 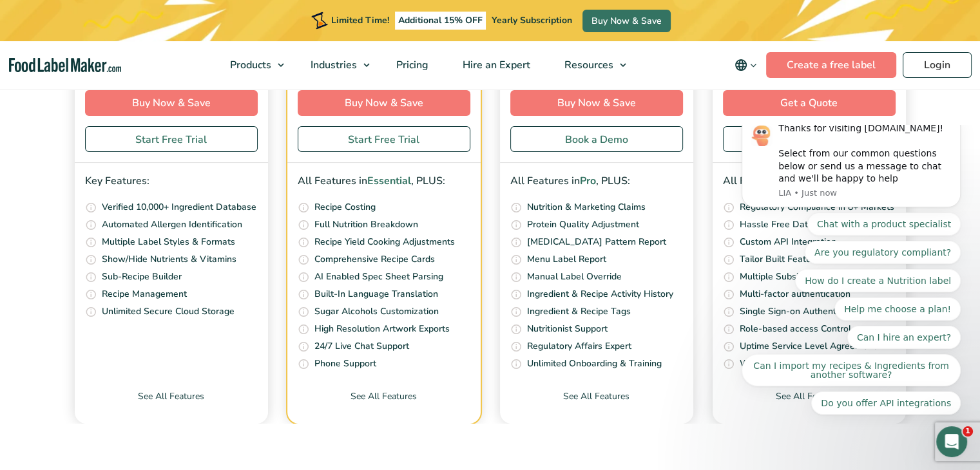 What do you see at coordinates (532, 20) in the screenshot?
I see `span: Yearly Subscription` at bounding box center [532, 20].